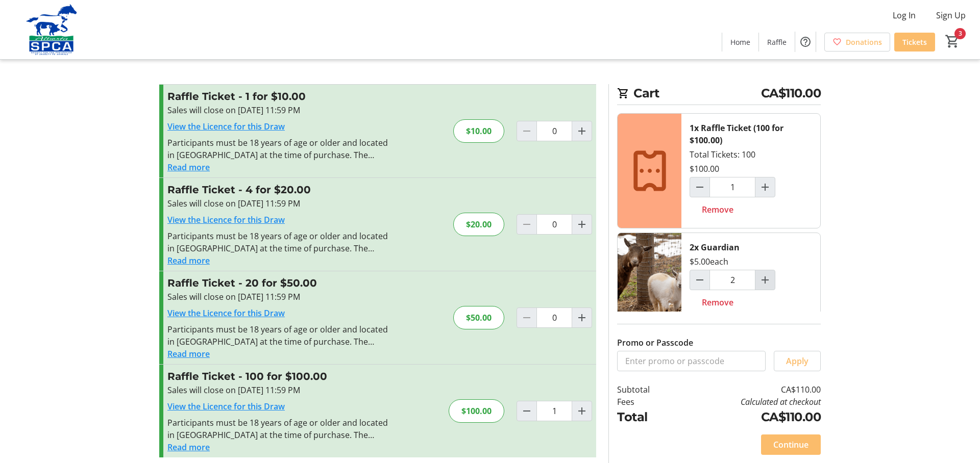 This screenshot has width=980, height=463. Describe the element at coordinates (479, 131) in the screenshot. I see `div: $10.00` at that location.